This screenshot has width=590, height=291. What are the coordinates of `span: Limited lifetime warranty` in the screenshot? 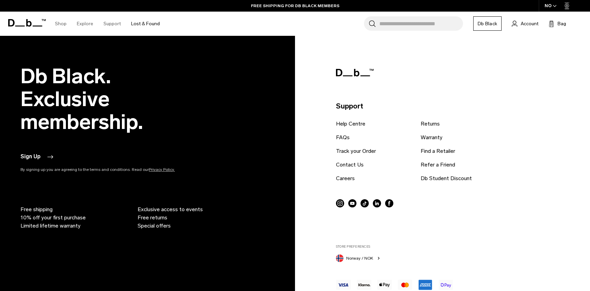 It's located at (51, 226).